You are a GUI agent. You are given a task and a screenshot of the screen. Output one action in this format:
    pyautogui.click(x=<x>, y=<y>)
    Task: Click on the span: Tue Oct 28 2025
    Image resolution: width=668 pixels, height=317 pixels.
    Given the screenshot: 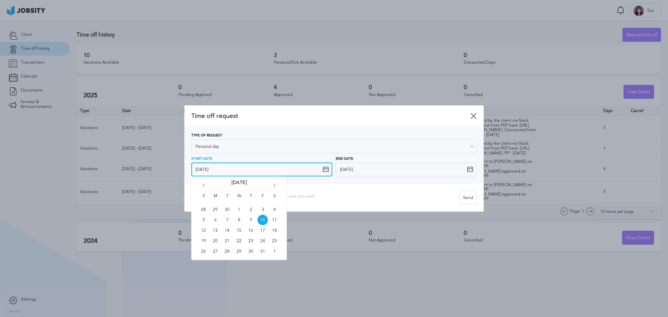 What is the action you would take?
    pyautogui.click(x=227, y=251)
    